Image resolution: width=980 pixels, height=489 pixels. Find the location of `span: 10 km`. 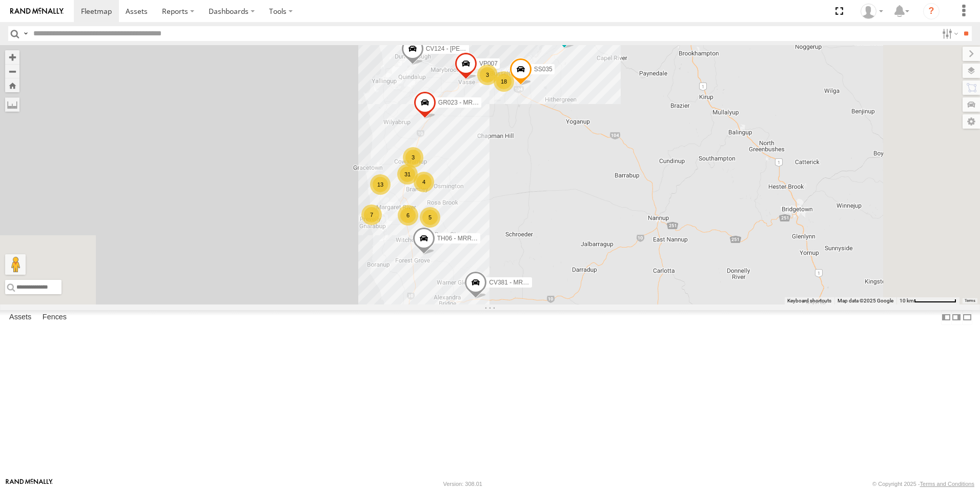

span: 10 km is located at coordinates (907, 300).